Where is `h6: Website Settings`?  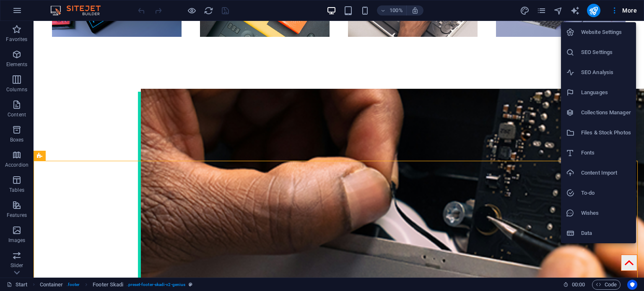 h6: Website Settings is located at coordinates (606, 32).